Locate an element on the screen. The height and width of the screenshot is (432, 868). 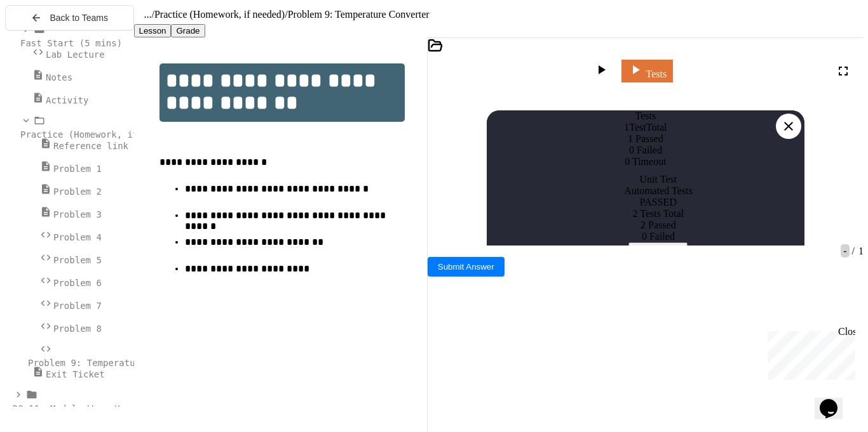
button: Lesson is located at coordinates (152, 31).